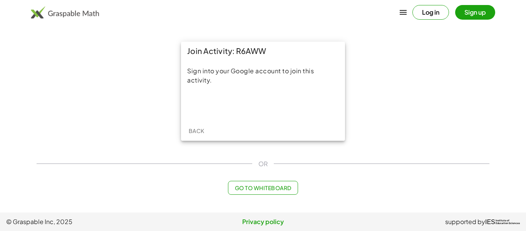  What do you see at coordinates (263, 164) in the screenshot?
I see `span: OR` at bounding box center [263, 164].